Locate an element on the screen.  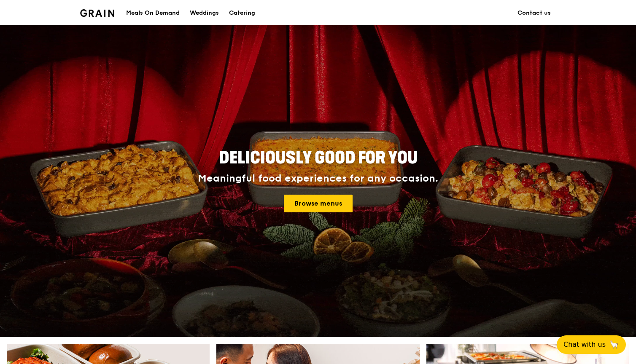
span: Deliciously good for you is located at coordinates (318, 158).